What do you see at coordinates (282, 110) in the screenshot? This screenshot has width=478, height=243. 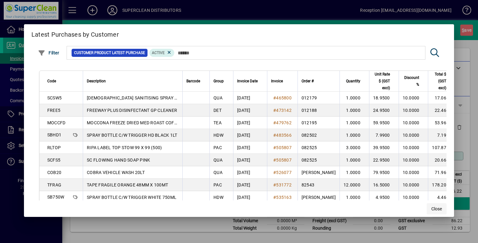 I see `a: #473142` at bounding box center [282, 110].